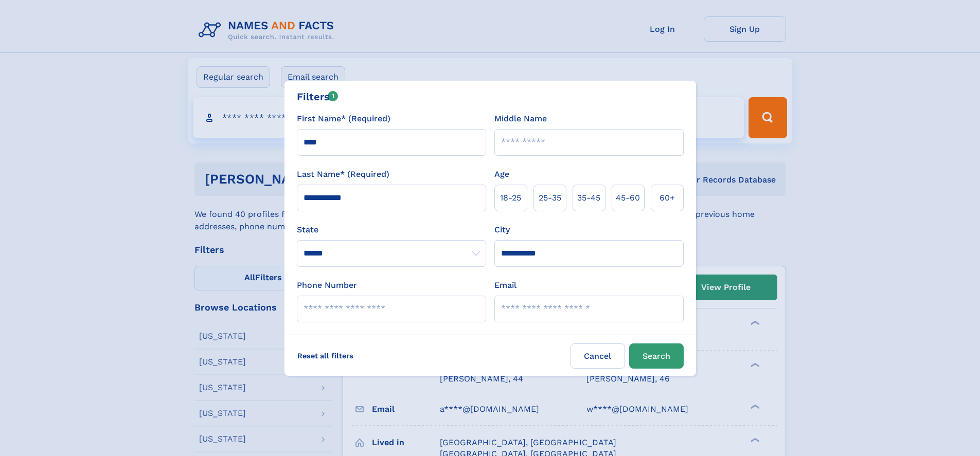  I want to click on label: Reset all filters, so click(325, 356).